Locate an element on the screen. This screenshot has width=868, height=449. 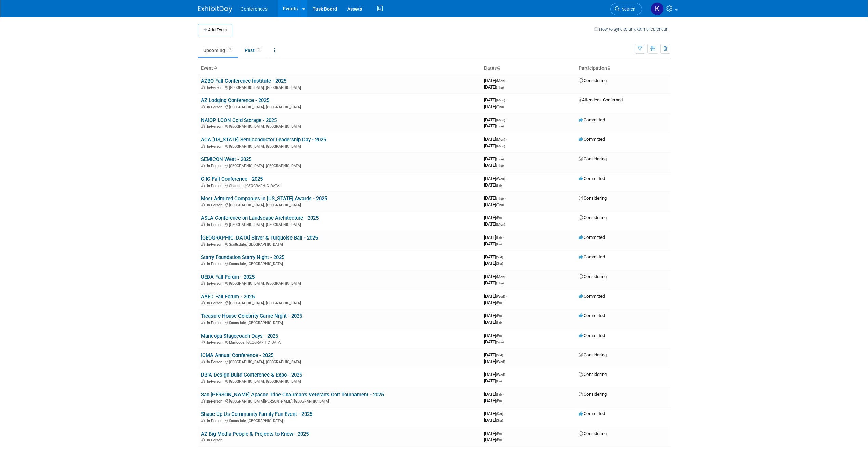
a: Search is located at coordinates (626, 9).